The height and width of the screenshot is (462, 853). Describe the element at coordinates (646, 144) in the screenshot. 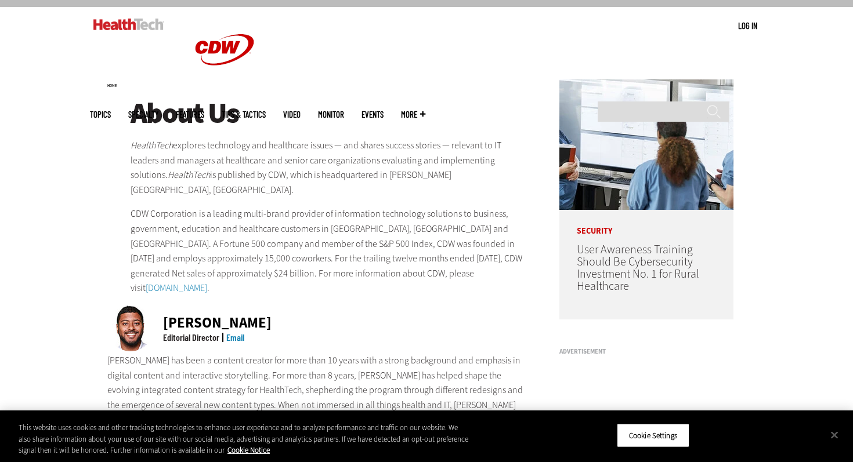

I see `a: Doctors reviewing information boards` at that location.